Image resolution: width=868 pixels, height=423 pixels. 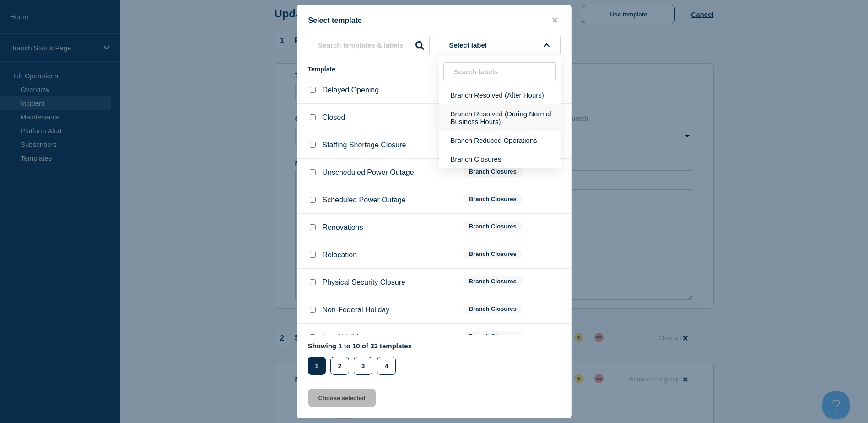 What do you see at coordinates (364, 283) in the screenshot?
I see `p: Physical Security Closure` at bounding box center [364, 283].